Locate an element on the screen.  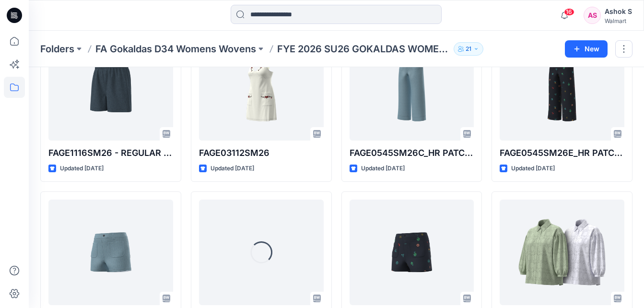
a: FAGE1116SM26 - REGULAR FIT DENIM SHORTS is located at coordinates (111, 88).